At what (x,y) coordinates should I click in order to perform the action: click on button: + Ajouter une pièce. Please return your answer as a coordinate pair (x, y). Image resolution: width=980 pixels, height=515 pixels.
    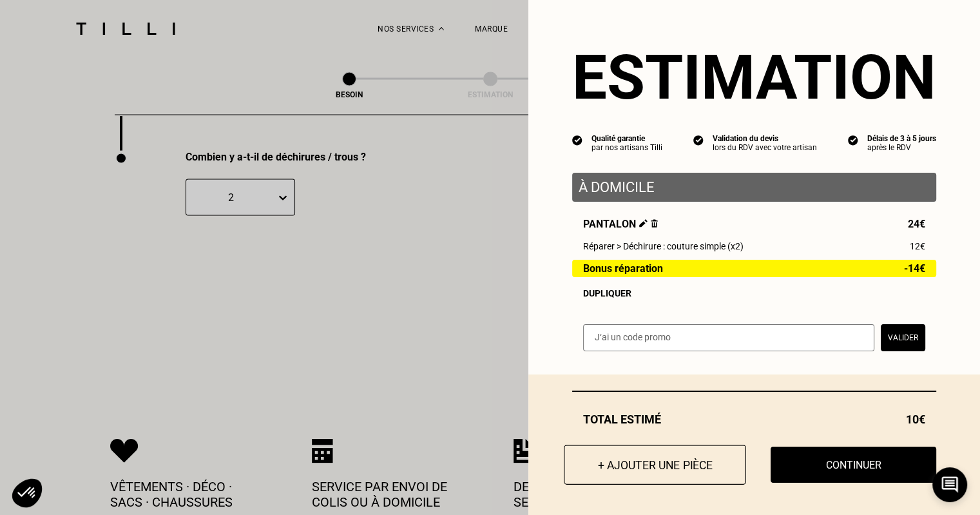
    Looking at the image, I should click on (655, 465).